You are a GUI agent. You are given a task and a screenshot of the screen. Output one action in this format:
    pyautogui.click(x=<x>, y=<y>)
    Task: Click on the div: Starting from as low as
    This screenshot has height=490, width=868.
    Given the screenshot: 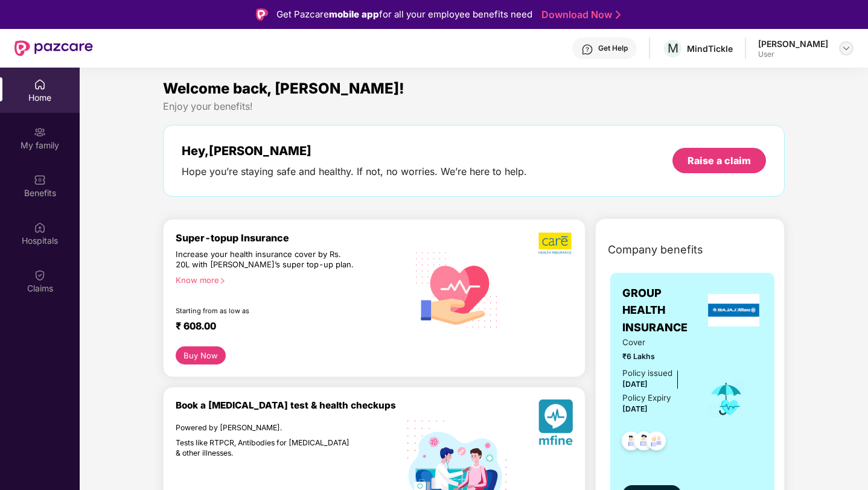 What is the action you would take?
    pyautogui.click(x=266, y=311)
    